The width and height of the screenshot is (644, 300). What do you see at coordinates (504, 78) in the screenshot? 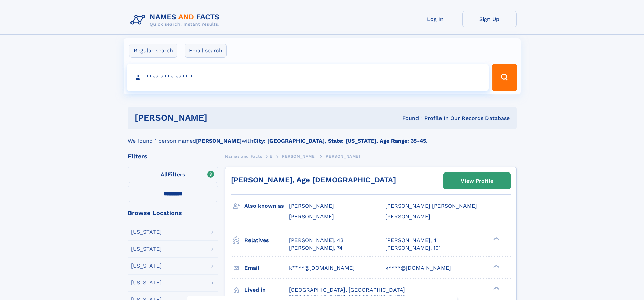
I see `button: Search Button` at bounding box center [504, 78].